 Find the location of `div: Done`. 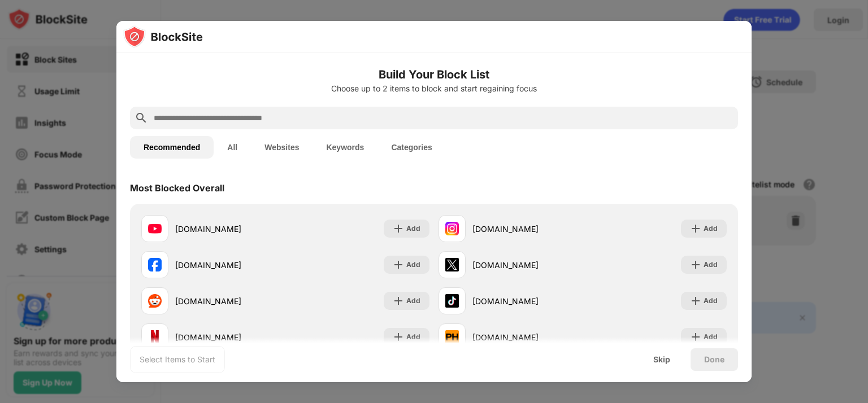

div: Done is located at coordinates (714, 359).